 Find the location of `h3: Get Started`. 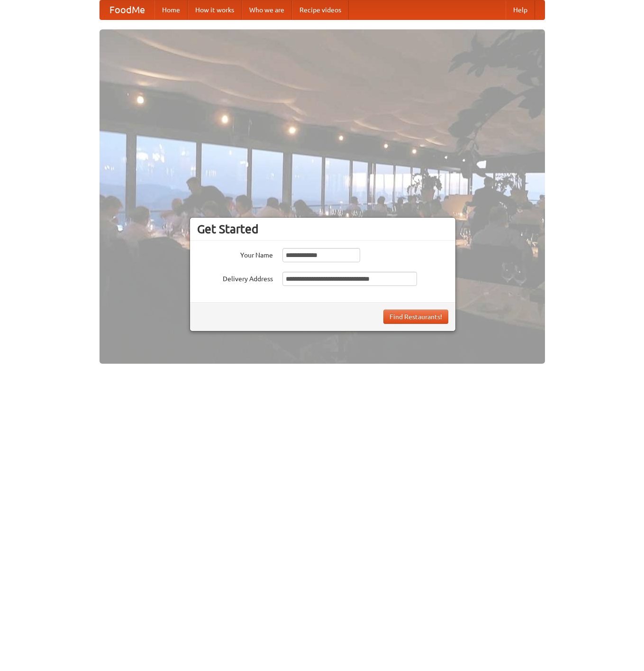

h3: Get Started is located at coordinates (323, 229).